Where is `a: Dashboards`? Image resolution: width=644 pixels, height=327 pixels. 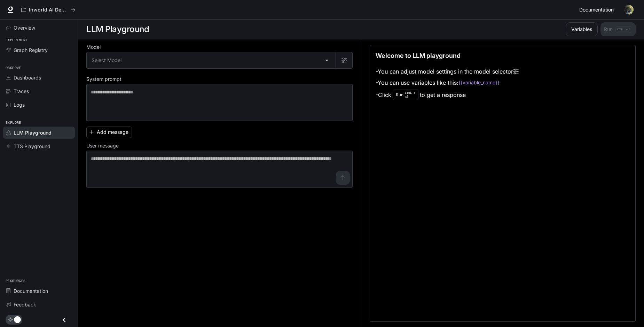
a: Dashboards is located at coordinates (39, 78).